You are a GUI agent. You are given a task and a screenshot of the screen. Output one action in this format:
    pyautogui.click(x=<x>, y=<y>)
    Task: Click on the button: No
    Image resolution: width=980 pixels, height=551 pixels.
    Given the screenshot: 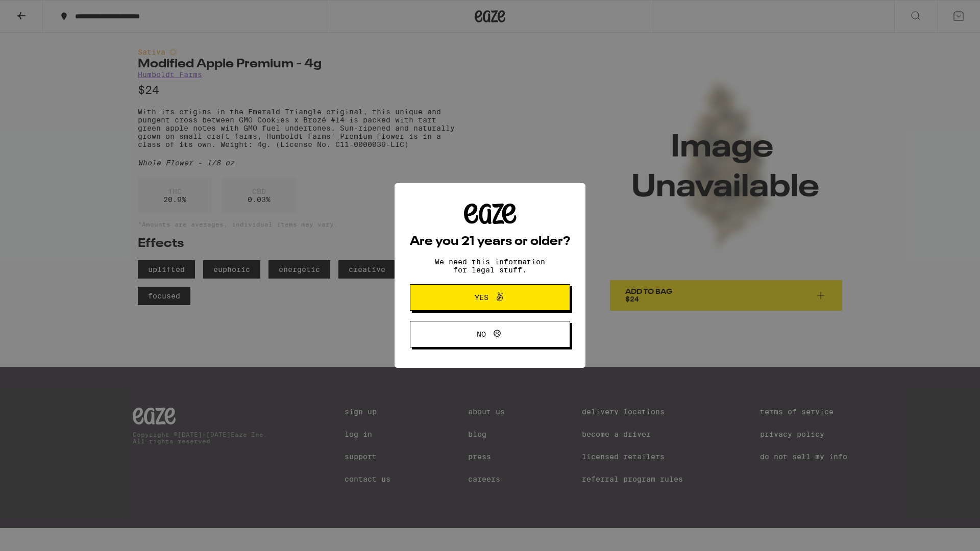 What is the action you would take?
    pyautogui.click(x=490, y=334)
    